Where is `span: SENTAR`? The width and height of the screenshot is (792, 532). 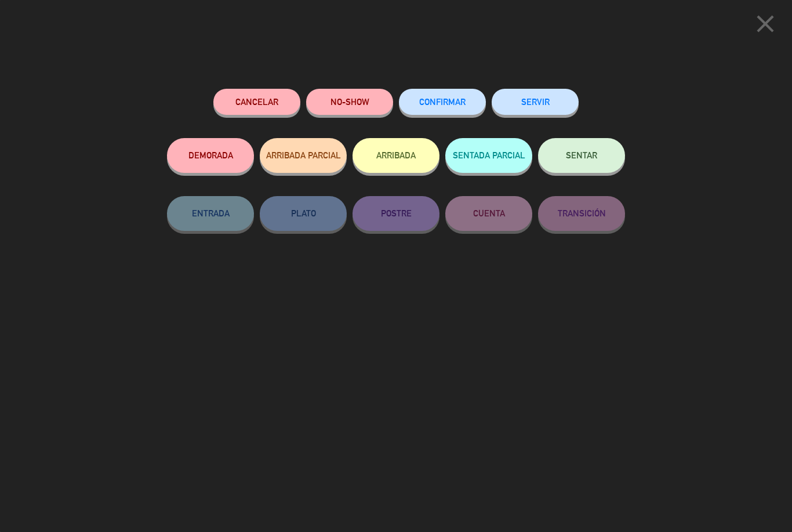 span: SENTAR is located at coordinates (582, 155).